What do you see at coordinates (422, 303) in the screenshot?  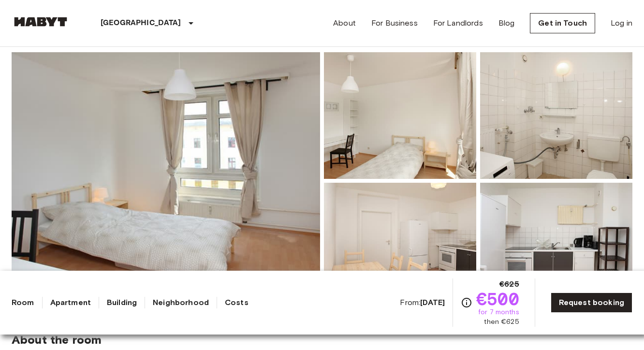 I see `span: From:` at bounding box center [422, 303].